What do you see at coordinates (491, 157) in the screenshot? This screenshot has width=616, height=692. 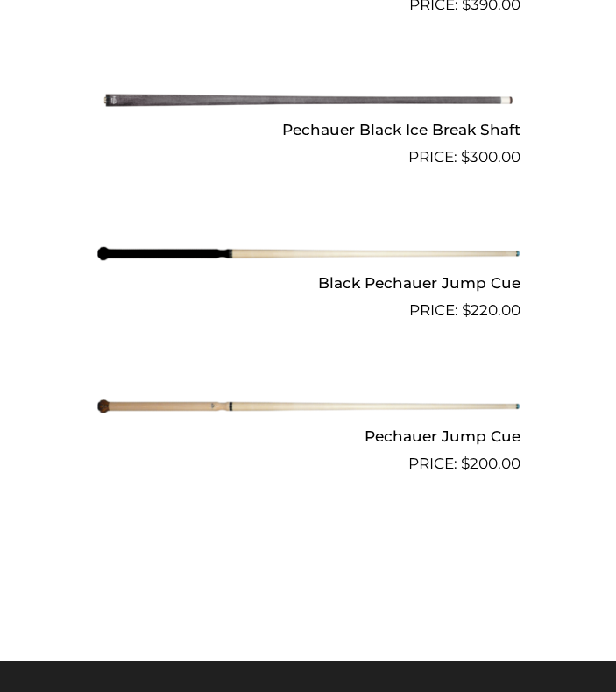 I see `bdi: 300.00` at bounding box center [491, 157].